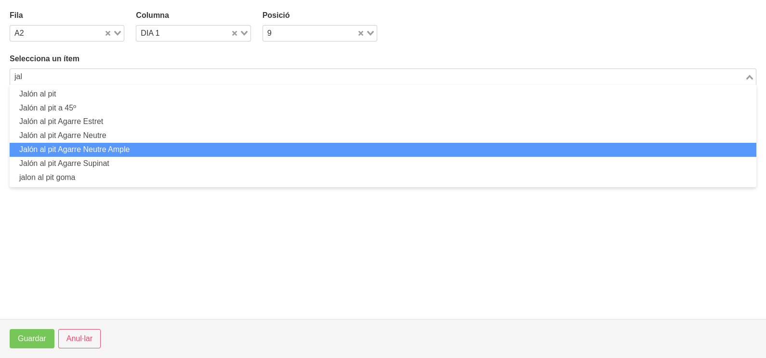 The image size is (766, 358). I want to click on li: Jalón al pit Agarre Neutre, so click(383, 135).